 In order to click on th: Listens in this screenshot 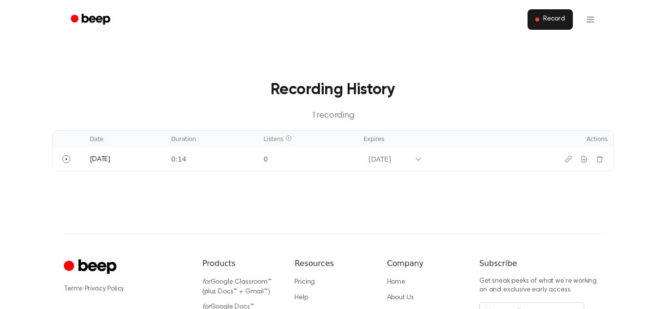, I will do `click(307, 139)`.